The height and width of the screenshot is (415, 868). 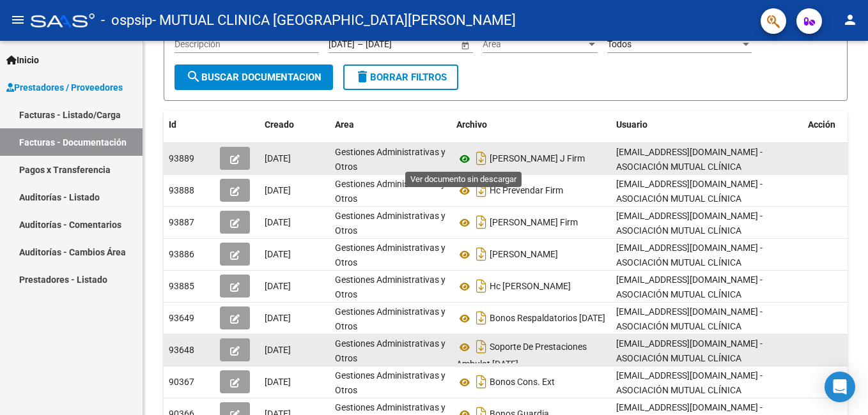 I want to click on span: 93648, so click(x=181, y=350).